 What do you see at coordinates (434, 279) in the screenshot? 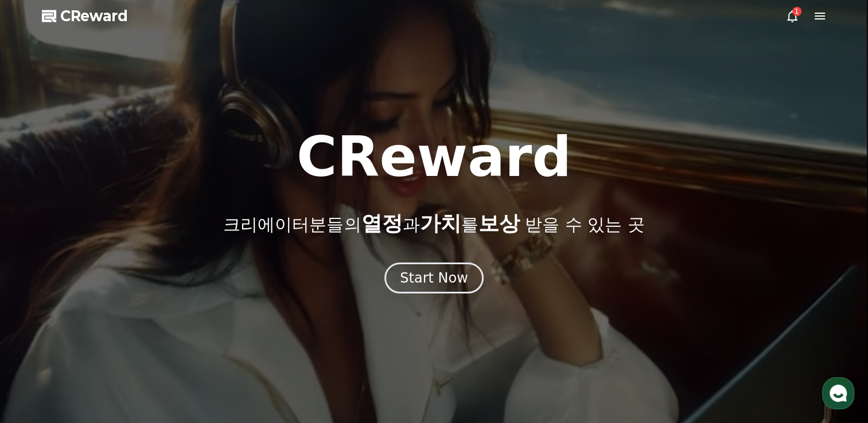
I see `a: Start Now` at bounding box center [434, 279].